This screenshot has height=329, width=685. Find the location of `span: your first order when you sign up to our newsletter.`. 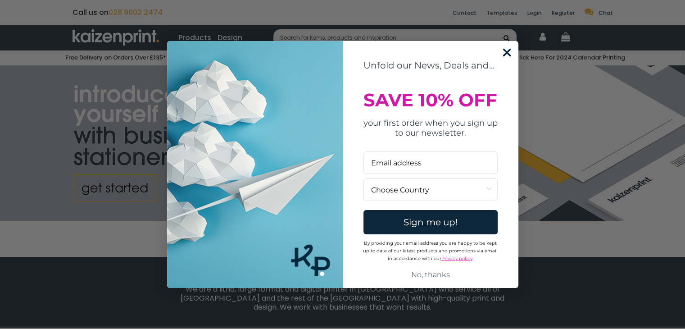

span: your first order when you sign up to our newsletter. is located at coordinates (431, 128).